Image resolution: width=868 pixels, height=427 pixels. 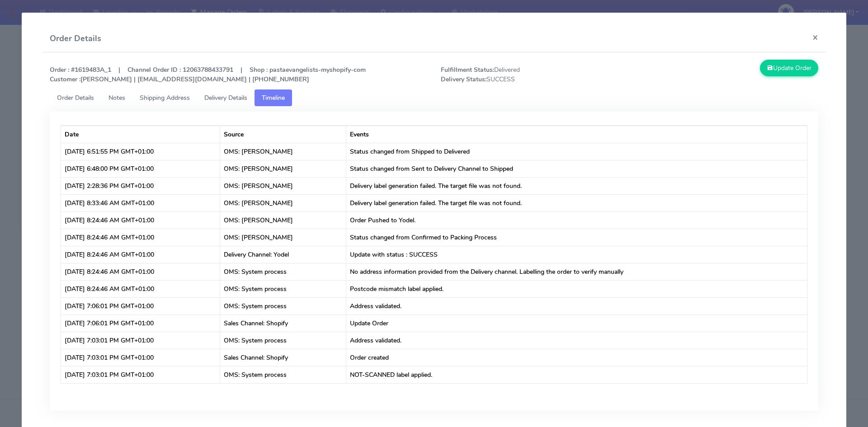 What do you see at coordinates (576, 152) in the screenshot?
I see `td: Status changed from Shipped to Delivered` at bounding box center [576, 152].